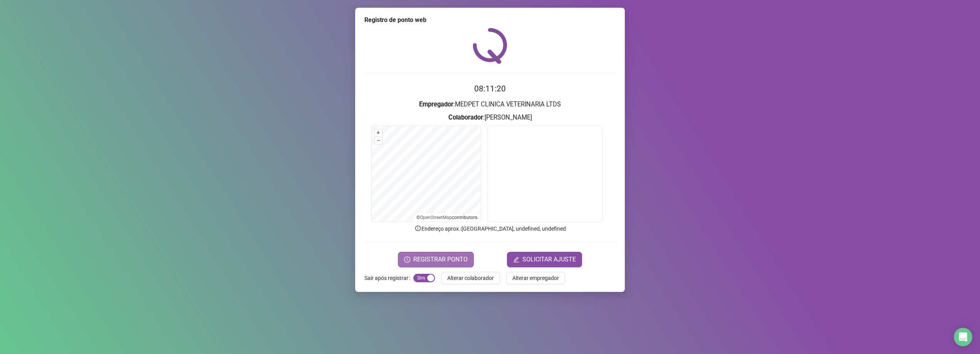  Describe the element at coordinates (549, 259) in the screenshot. I see `span: SOLICITAR AJUSTE` at that location.